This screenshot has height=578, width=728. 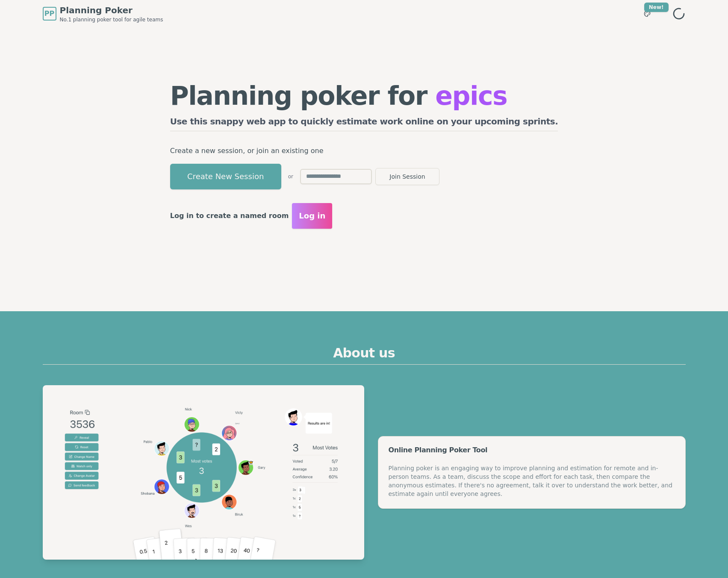 I want to click on button: Log in, so click(x=312, y=216).